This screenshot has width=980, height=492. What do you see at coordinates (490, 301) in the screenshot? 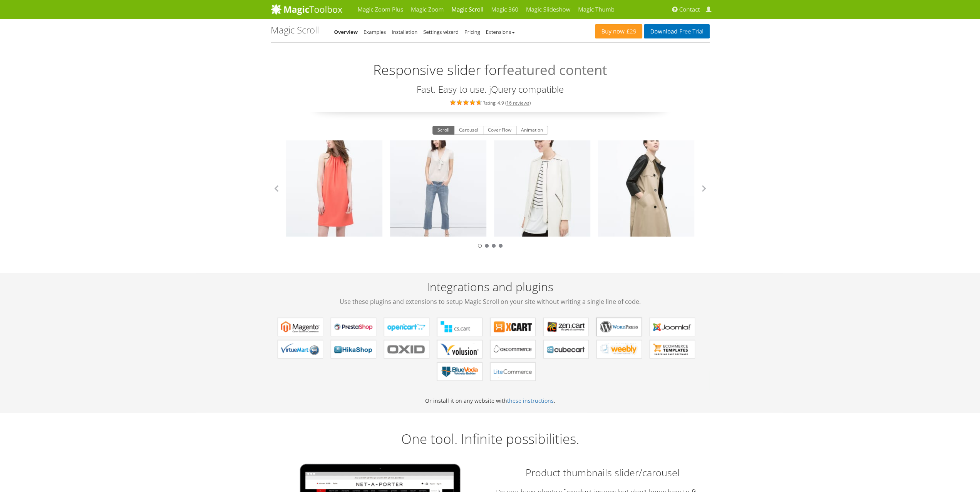
I see `span: Use these plugins and extensions to setup Magic Scroll on your site without writing a single line...` at bounding box center [490, 301].